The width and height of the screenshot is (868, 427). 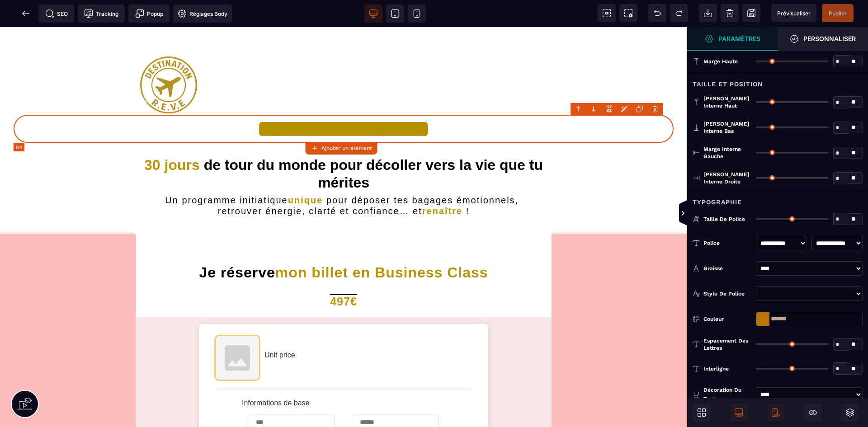 What do you see at coordinates (776, 413) in the screenshot?
I see `span: Afficher le mobile` at bounding box center [776, 413].